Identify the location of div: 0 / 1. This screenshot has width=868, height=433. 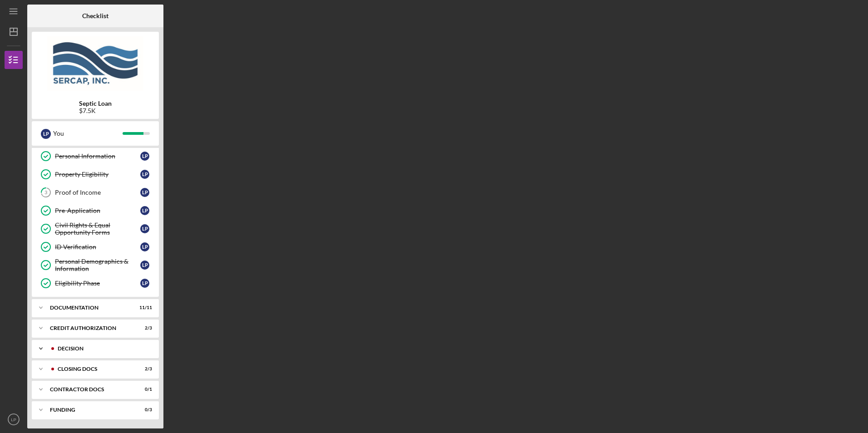
(144, 390).